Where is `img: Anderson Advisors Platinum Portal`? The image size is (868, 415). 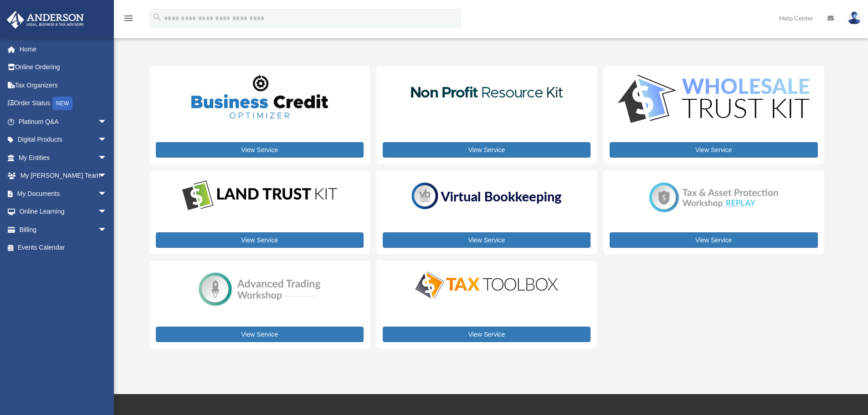
img: Anderson Advisors Platinum Portal is located at coordinates (45, 19).